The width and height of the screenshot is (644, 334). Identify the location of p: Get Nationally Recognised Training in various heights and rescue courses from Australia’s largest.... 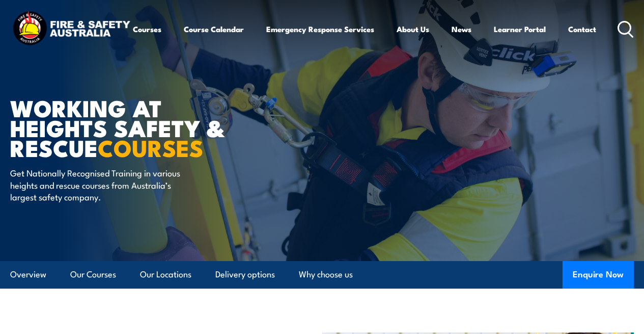
(103, 185).